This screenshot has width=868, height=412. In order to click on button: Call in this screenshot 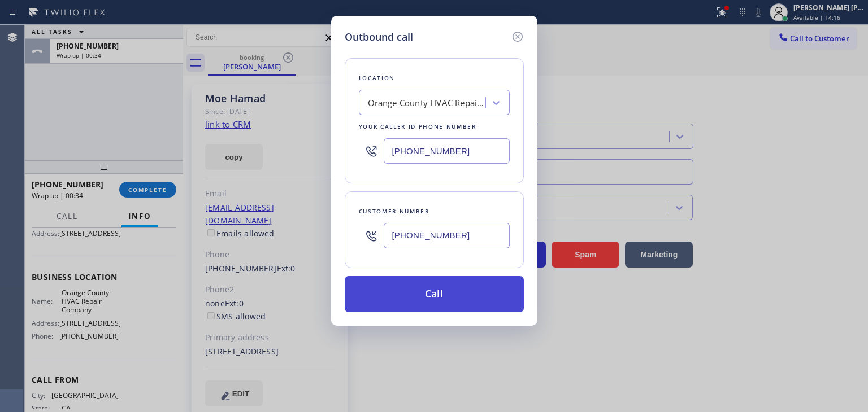, I will do `click(434, 294)`.